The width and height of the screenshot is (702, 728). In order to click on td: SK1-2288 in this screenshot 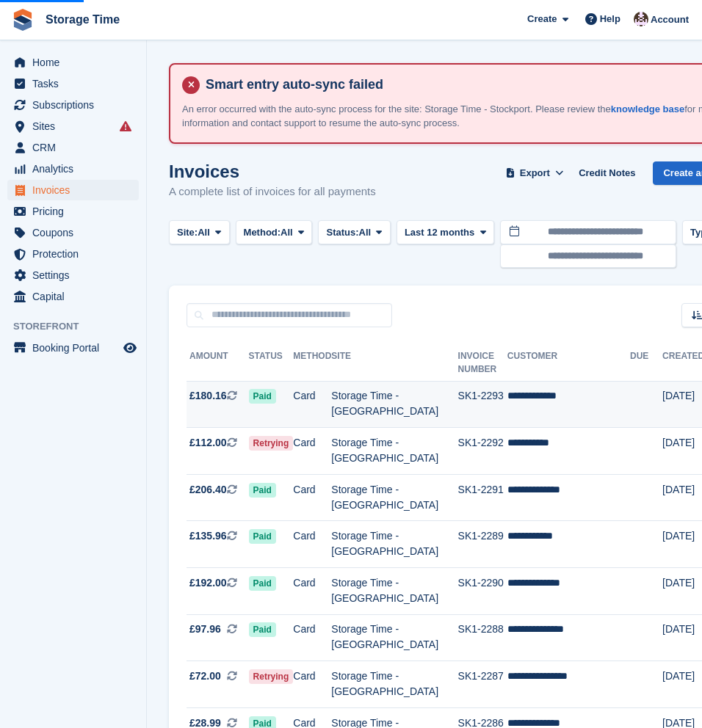, I will do `click(483, 637)`.